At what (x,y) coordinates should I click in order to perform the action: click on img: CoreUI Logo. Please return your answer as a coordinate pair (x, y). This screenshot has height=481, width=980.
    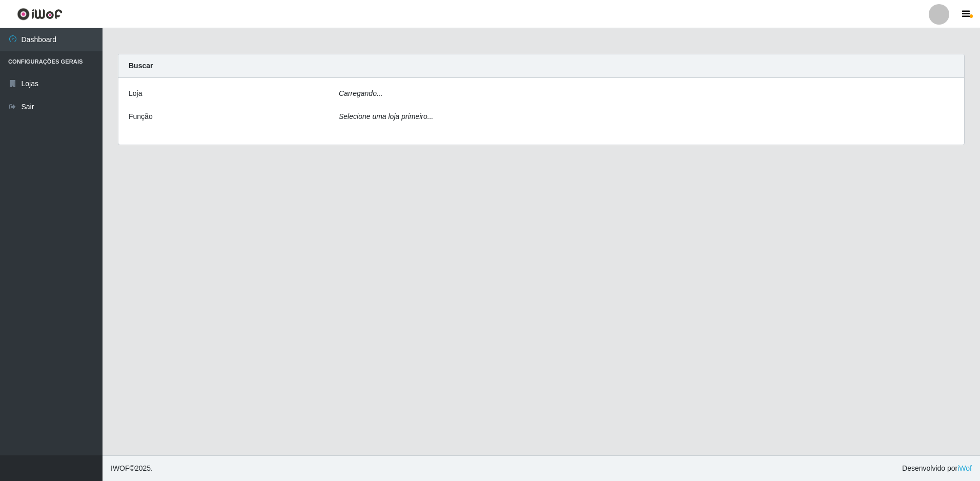
    Looking at the image, I should click on (39, 14).